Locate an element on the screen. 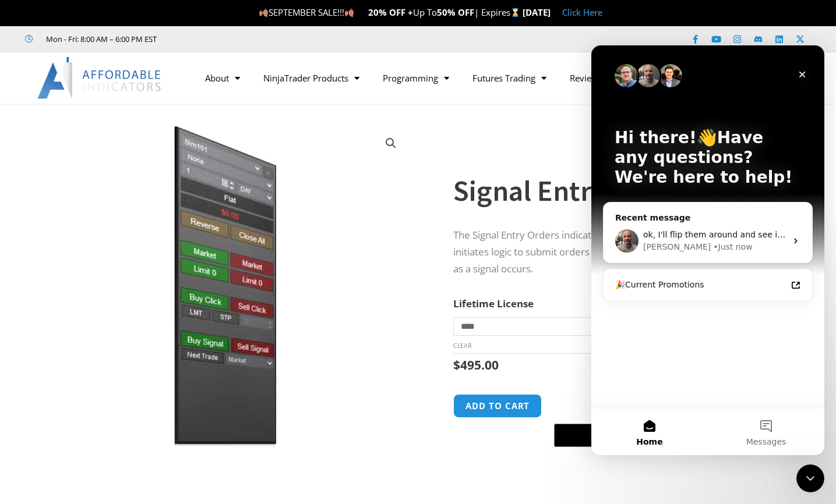 The height and width of the screenshot is (504, 836). a: Futures Trading is located at coordinates (509, 78).